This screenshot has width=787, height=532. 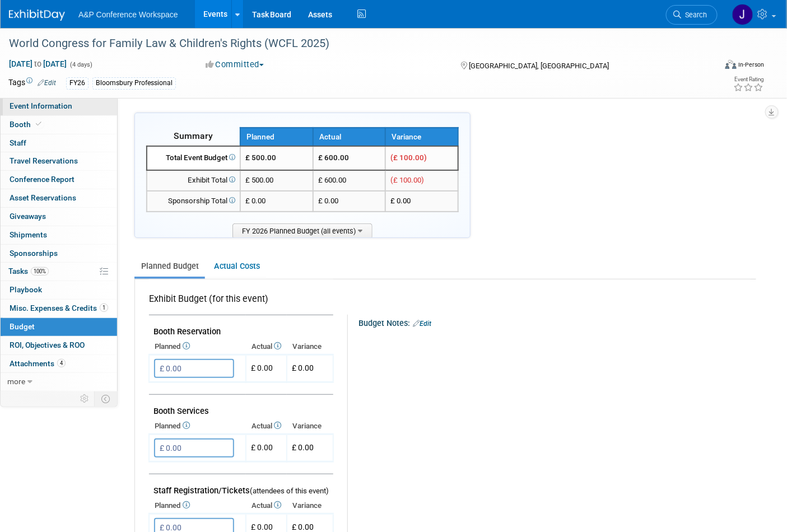 I want to click on span: A&P Conference Workspace, so click(x=128, y=14).